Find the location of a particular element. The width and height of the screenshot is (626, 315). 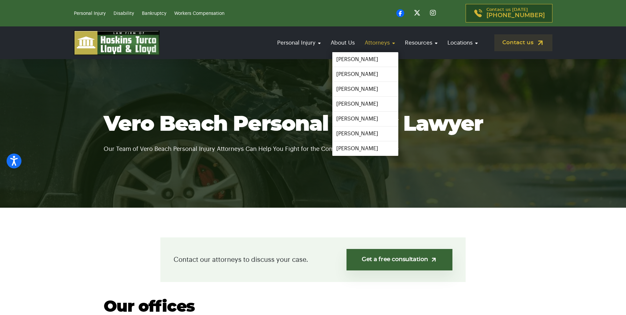

h1: Vero Beach Personal Injury Lawyer is located at coordinates (313, 124).